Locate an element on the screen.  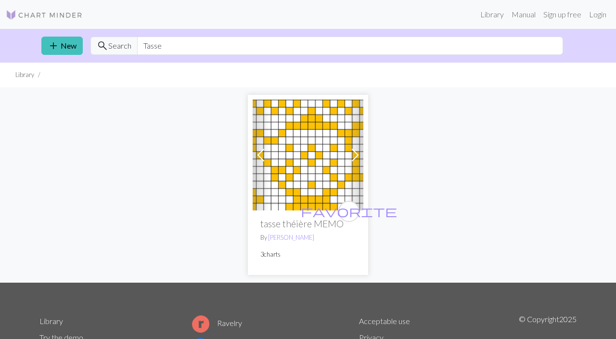
a: New is located at coordinates (62, 46).